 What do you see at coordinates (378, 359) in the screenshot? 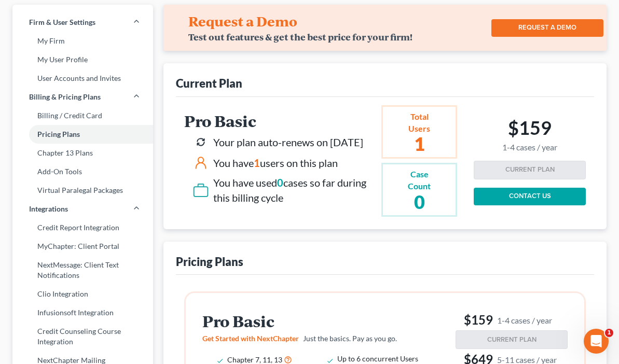
I see `span: Up to 6 concurrent Users` at bounding box center [378, 359].